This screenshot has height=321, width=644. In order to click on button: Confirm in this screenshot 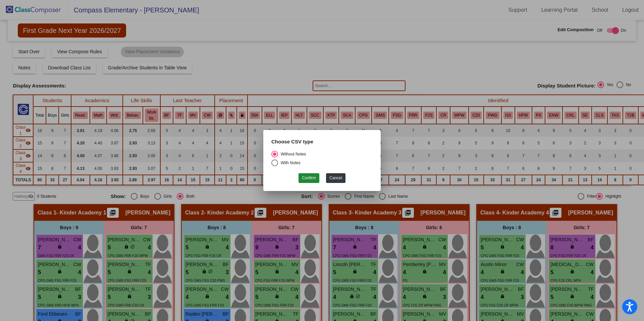, I will do `click(309, 178)`.